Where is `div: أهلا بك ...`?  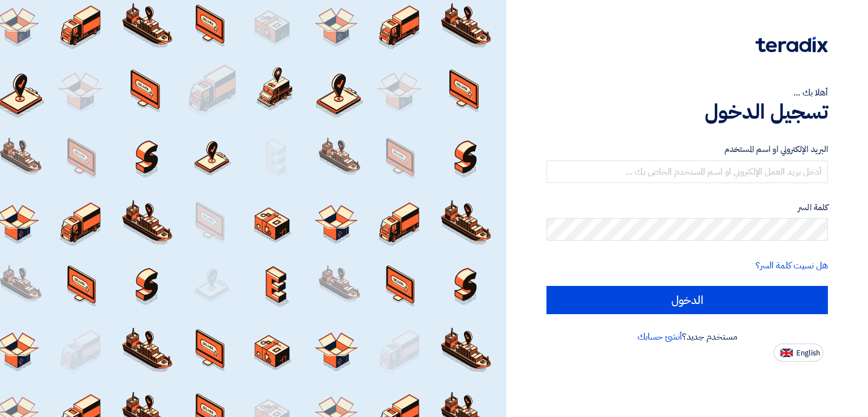 div: أهلا بك ... is located at coordinates (687, 93).